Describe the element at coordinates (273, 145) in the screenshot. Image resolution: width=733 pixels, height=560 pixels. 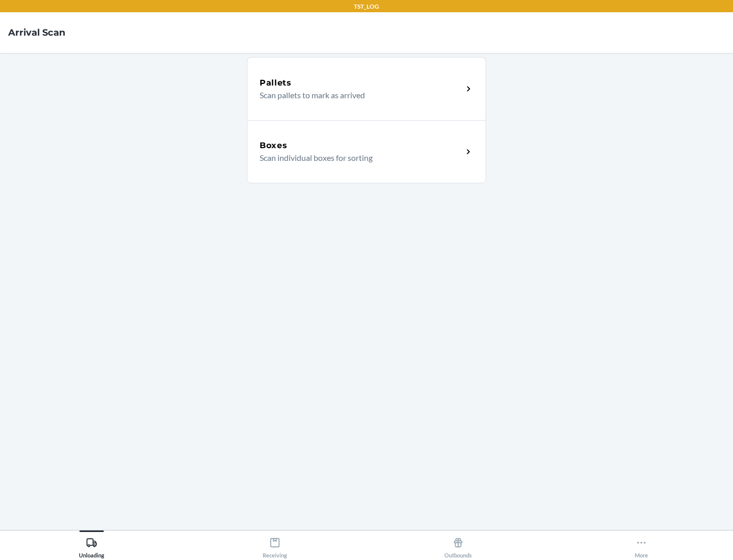
I see `h5: Boxes` at that location.